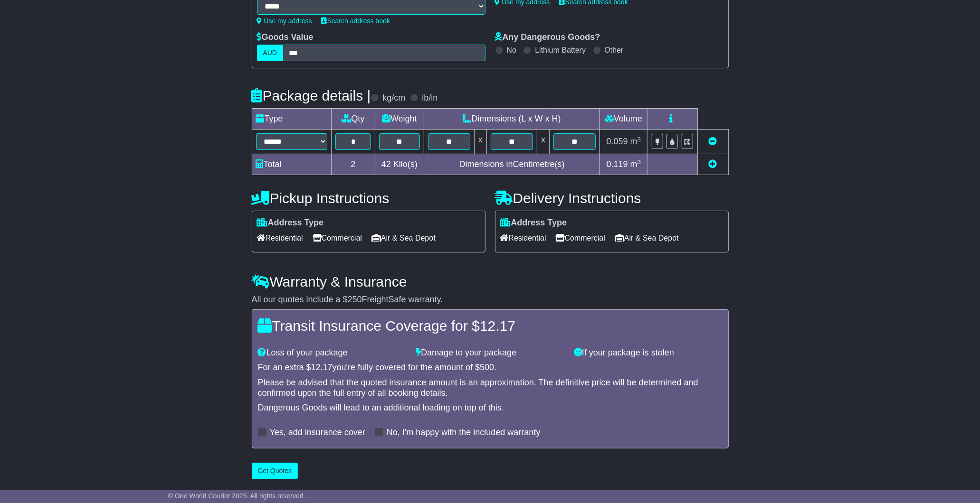 The height and width of the screenshot is (503, 980). I want to click on div: Dangerous Goods will lead to an additional loading on top of this., so click(490, 408).